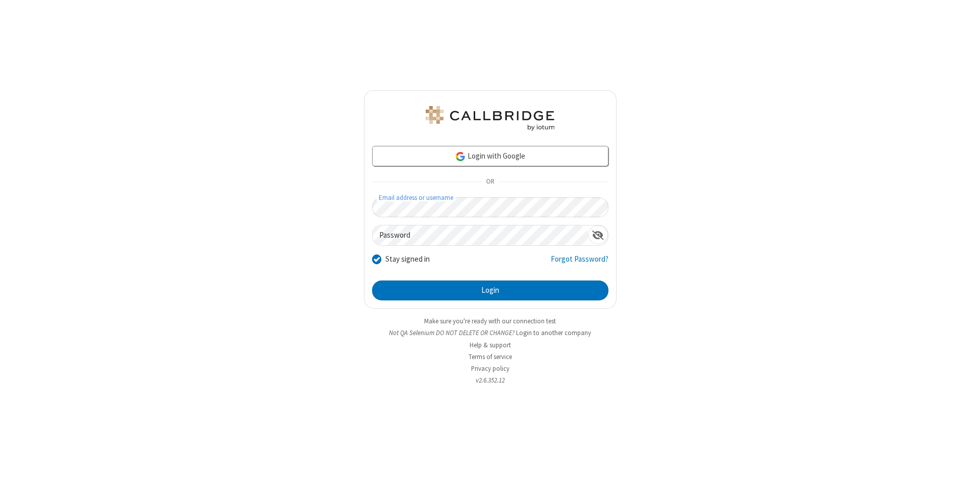 The width and height of the screenshot is (980, 483). I want to click on a: Help & support, so click(490, 345).